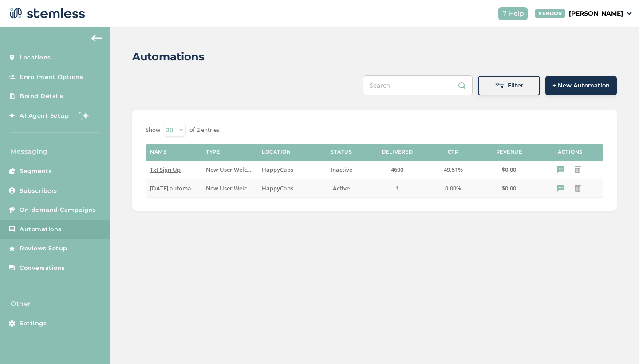 This screenshot has height=364, width=639. I want to click on span: Filter, so click(515, 85).